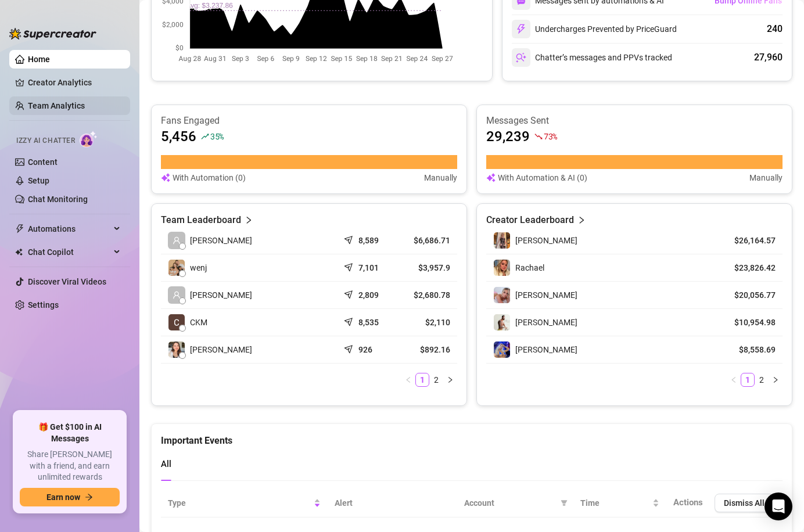  Describe the element at coordinates (53, 33) in the screenshot. I see `img: logo-BBDzfeDw.svg` at that location.